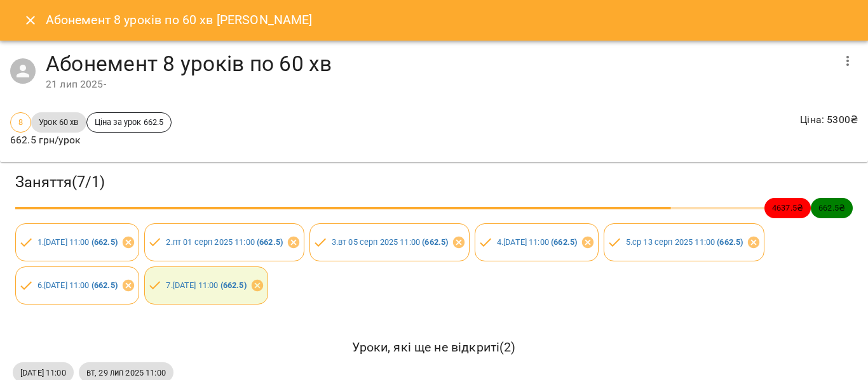  Describe the element at coordinates (439, 63) in the screenshot. I see `h4: Абонемент 8 уроків по 60 хв` at that location.